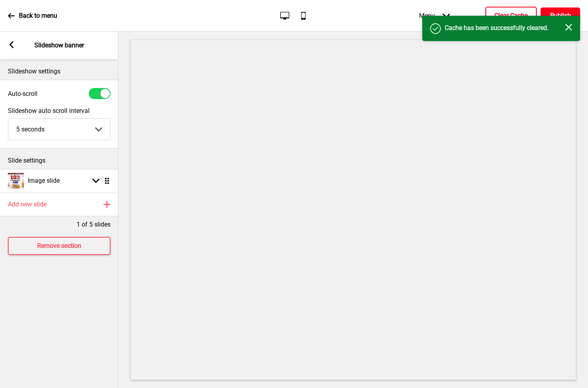  What do you see at coordinates (59, 46) in the screenshot?
I see `p: Slideshow banner` at bounding box center [59, 46].